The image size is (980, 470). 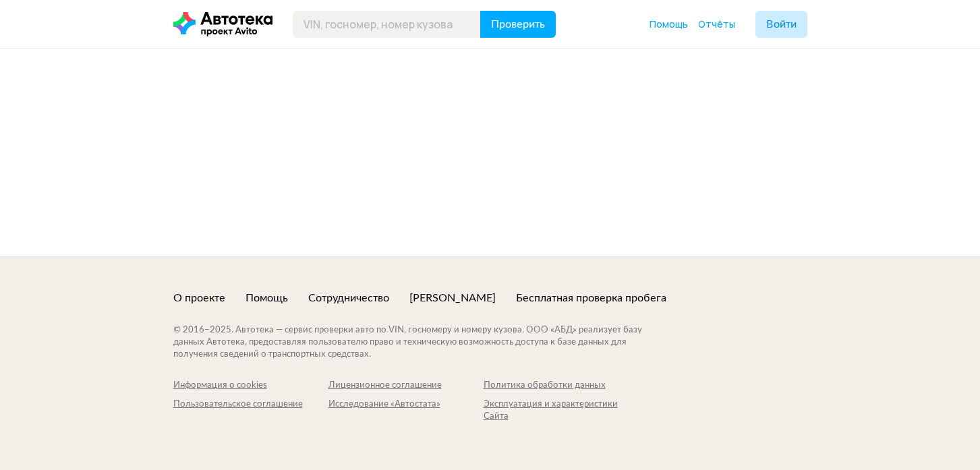 What do you see at coordinates (562, 386) in the screenshot?
I see `div: Политика обработки данных` at bounding box center [562, 386].